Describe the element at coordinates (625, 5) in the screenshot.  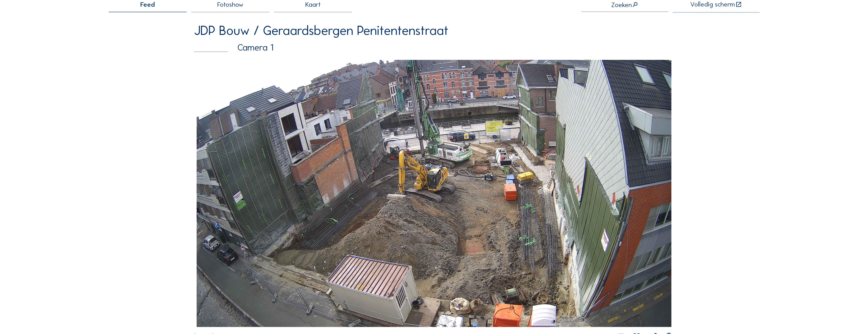
I see `div: Zoeken` at that location.